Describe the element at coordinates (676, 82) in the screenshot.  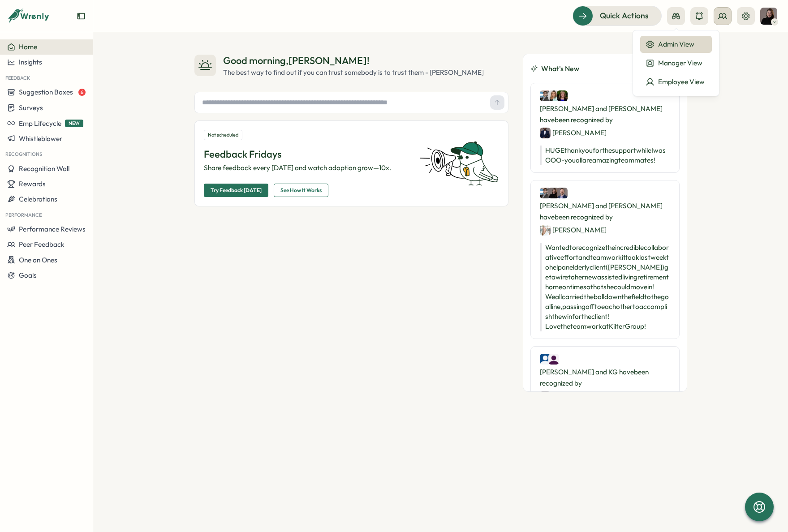
I see `div: Employee View` at that location.